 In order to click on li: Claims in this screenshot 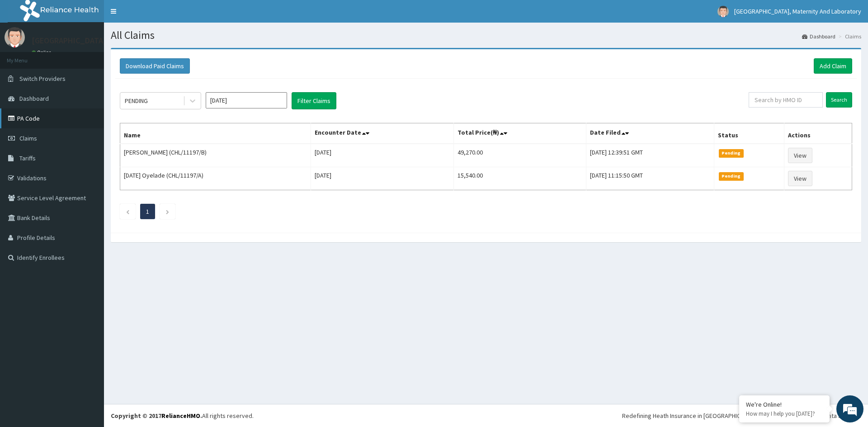, I will do `click(848, 36)`.